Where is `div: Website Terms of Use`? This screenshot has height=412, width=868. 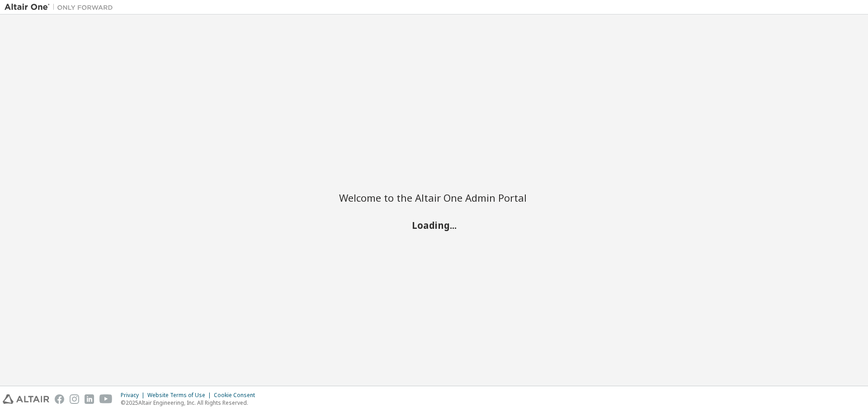 div: Website Terms of Use is located at coordinates (180, 395).